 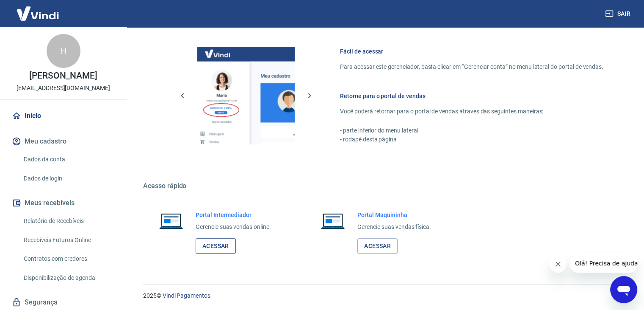 I want to click on p: 2025 ©, so click(x=383, y=296).